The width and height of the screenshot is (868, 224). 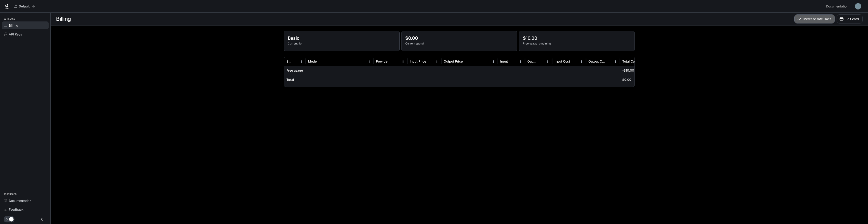 I want to click on button: All workspaces, so click(x=24, y=7).